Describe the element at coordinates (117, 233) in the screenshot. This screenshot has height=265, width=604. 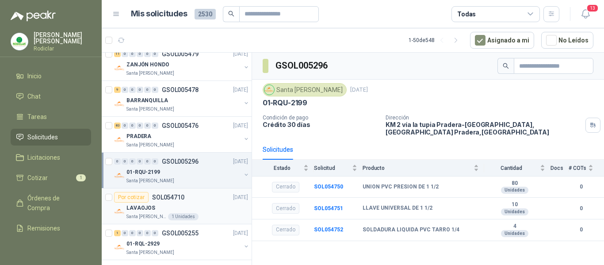
I see `div: 1` at that location.